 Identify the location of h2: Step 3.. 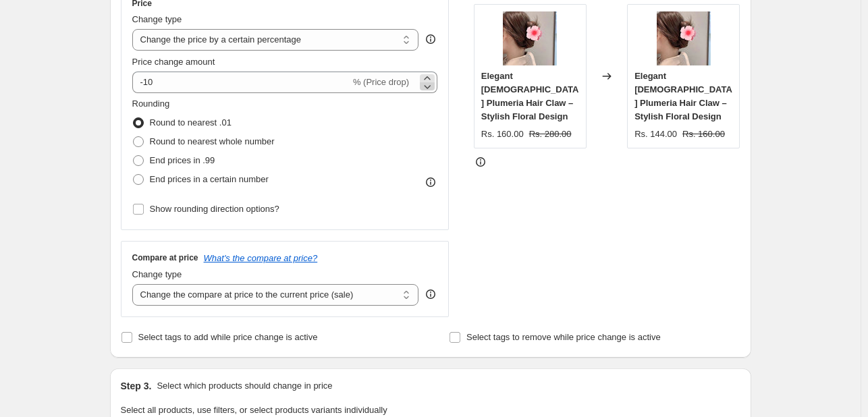
(136, 386).